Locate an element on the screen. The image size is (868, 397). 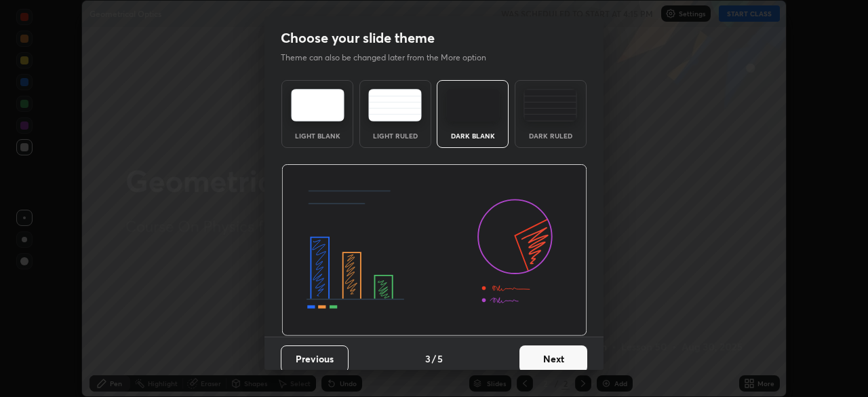
p: Theme can also be changed later from the More option is located at coordinates (390, 58).